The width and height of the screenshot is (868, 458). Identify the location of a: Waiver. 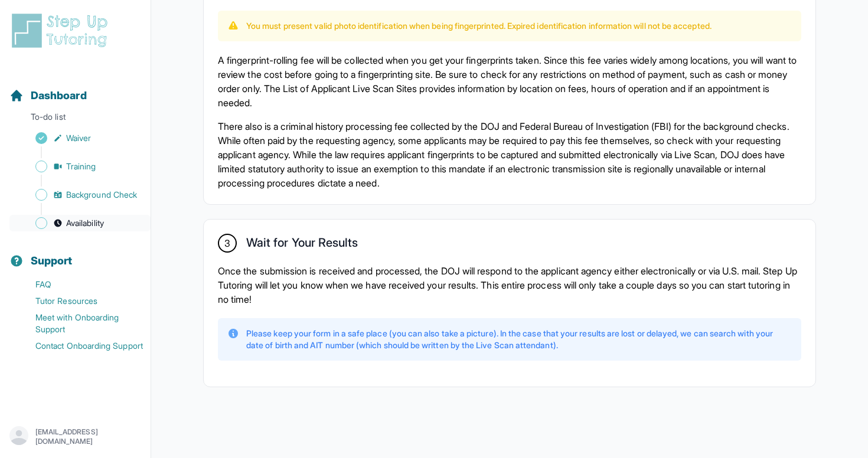
(80, 138).